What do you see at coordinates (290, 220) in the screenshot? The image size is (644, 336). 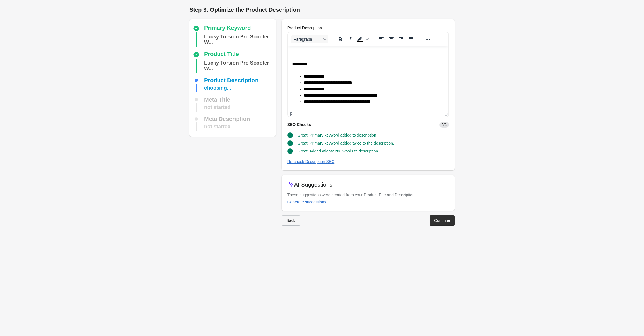 I see `div: Back` at bounding box center [290, 220].